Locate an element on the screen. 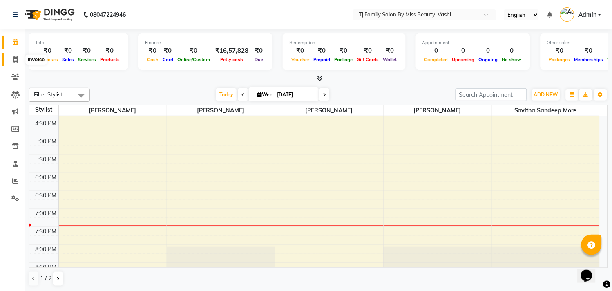 The image size is (612, 291). span: Sales is located at coordinates (68, 60).